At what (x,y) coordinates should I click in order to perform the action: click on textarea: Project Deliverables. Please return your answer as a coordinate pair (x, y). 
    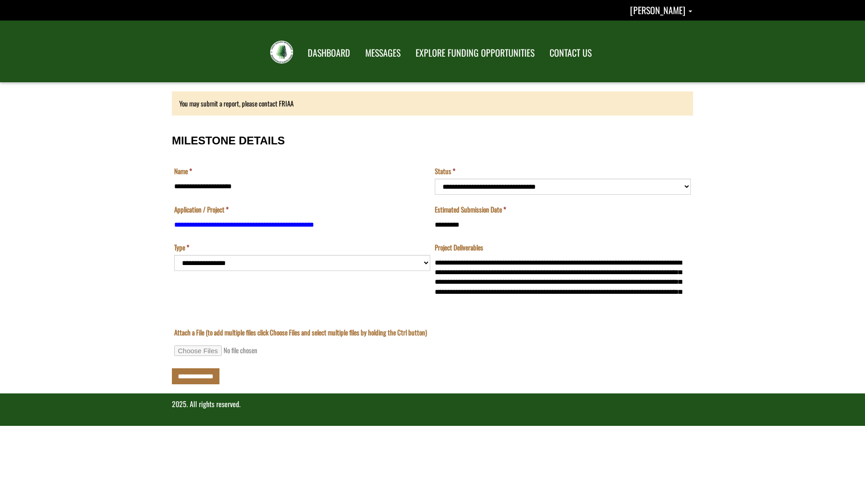
    Looking at the image, I should click on (562, 277).